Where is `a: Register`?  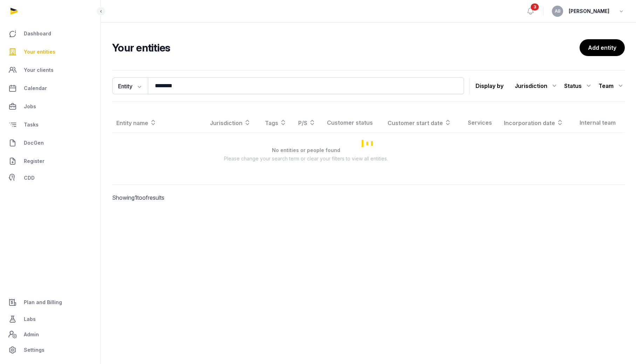
a: Register is located at coordinates (50, 161).